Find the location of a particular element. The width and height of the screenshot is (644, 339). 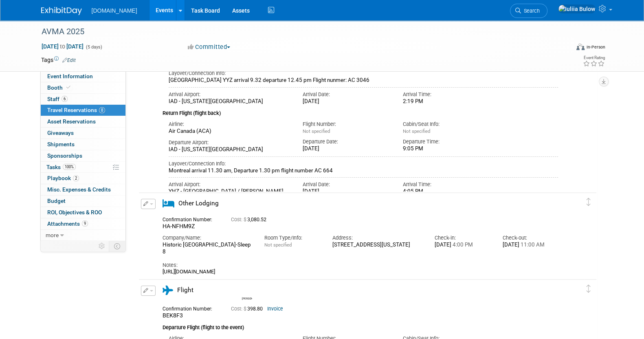

a: ROI, Objectives & ROO is located at coordinates (83, 213).